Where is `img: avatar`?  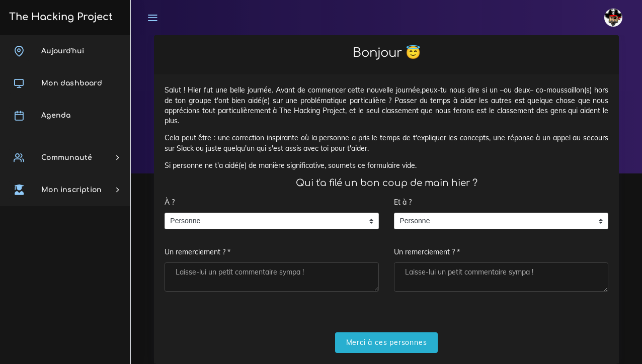 img: avatar is located at coordinates (613, 18).